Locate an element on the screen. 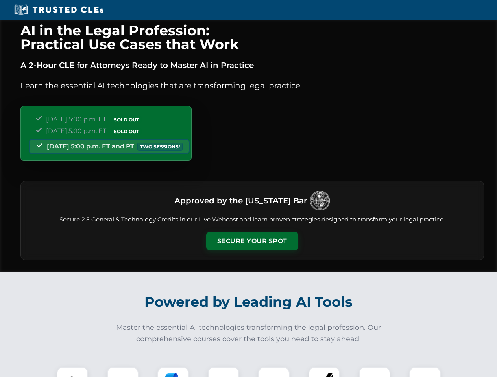  img: Logo is located at coordinates (320, 201).